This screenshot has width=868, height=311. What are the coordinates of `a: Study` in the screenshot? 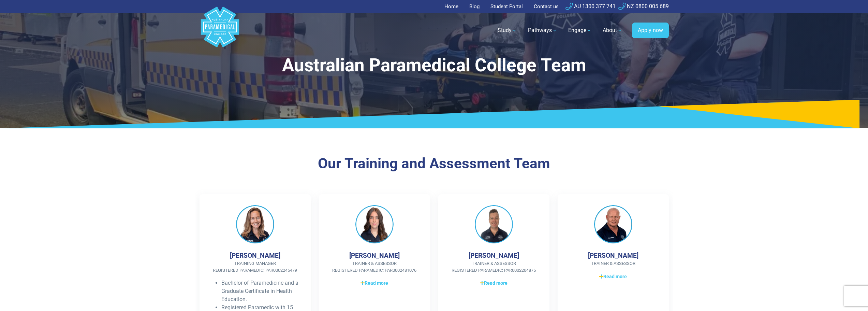 It's located at (507, 30).